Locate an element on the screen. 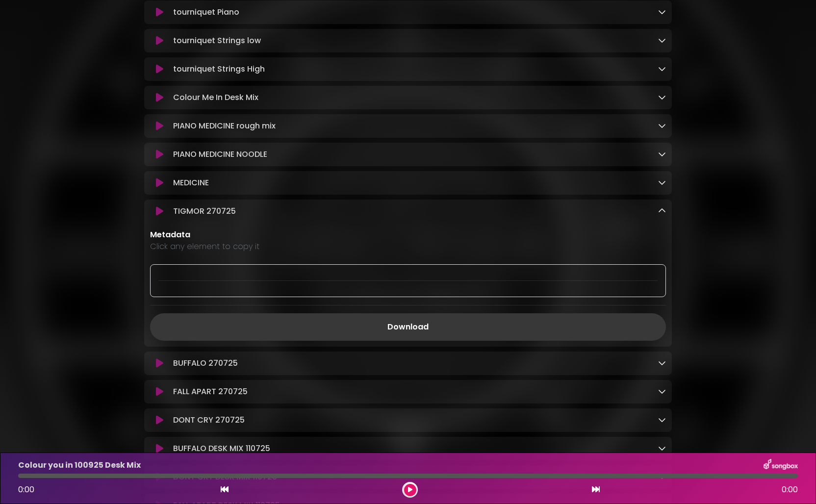 This screenshot has height=504, width=816. p: tourniquet Strings High is located at coordinates (219, 69).